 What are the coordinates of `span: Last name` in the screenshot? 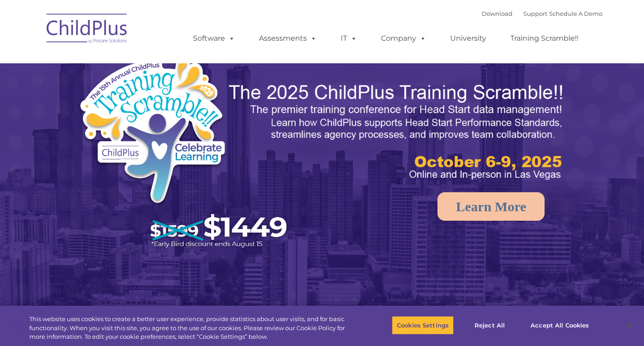 It's located at (139, 63).